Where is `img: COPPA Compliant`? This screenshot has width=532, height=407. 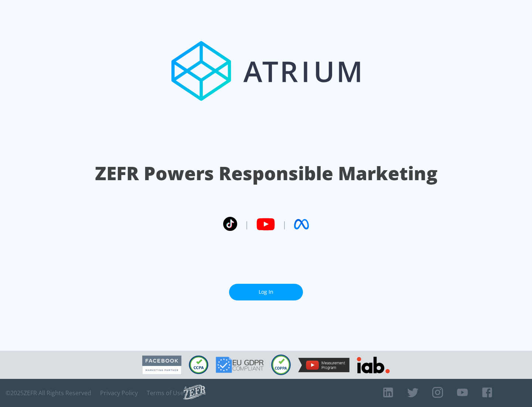 img: COPPA Compliant is located at coordinates (281, 365).